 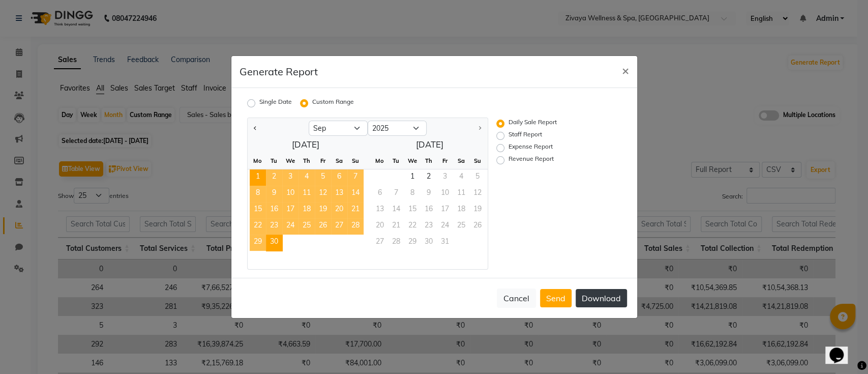 I want to click on span: 14, so click(x=355, y=193).